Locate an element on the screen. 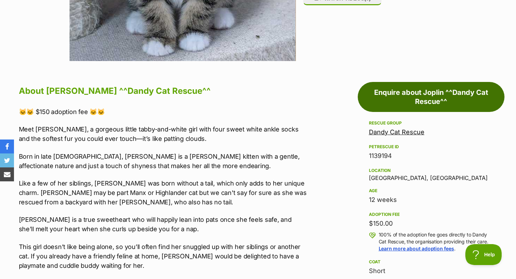  div: Adoption fee is located at coordinates (431, 215).